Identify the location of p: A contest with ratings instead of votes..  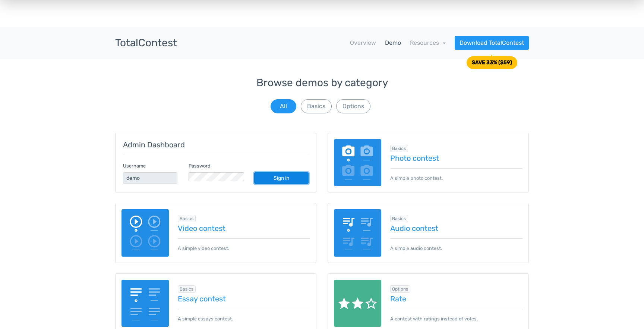
(457, 315).